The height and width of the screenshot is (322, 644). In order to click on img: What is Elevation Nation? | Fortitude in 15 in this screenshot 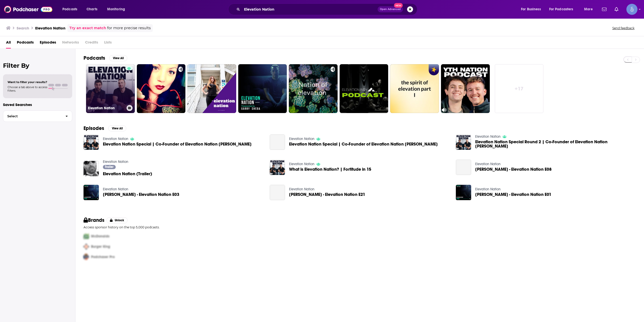, I will do `click(277, 167)`.